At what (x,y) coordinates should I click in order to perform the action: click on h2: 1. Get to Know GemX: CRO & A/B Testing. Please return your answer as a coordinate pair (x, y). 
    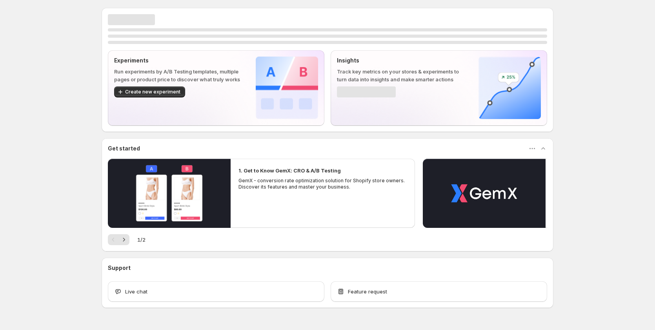
    Looking at the image, I should click on (290, 170).